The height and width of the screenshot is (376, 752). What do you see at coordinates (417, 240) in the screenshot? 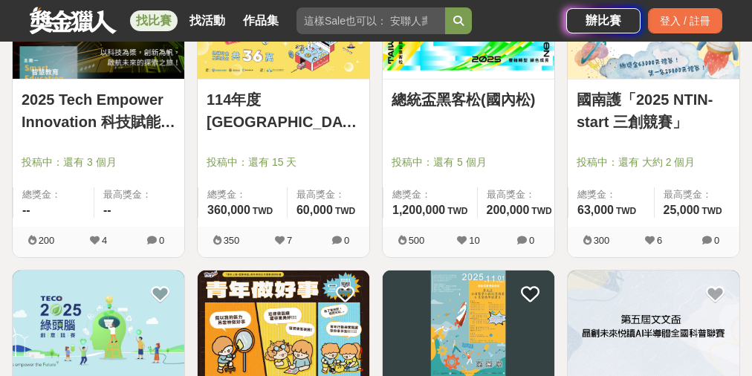
I see `span: 500` at bounding box center [417, 240].